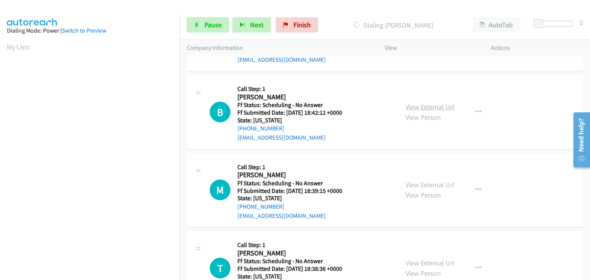 The height and width of the screenshot is (280, 590). Describe the element at coordinates (213, 25) in the screenshot. I see `span: Pause` at that location.